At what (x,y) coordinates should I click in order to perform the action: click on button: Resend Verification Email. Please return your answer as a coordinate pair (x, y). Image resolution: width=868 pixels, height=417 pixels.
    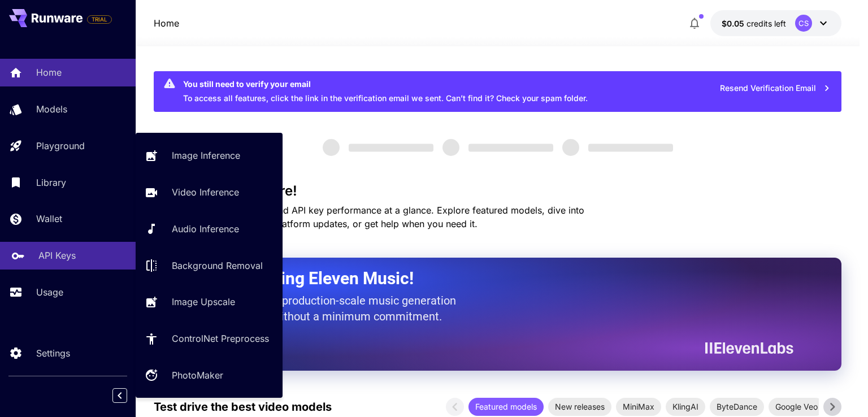
    Looking at the image, I should click on (775, 88).